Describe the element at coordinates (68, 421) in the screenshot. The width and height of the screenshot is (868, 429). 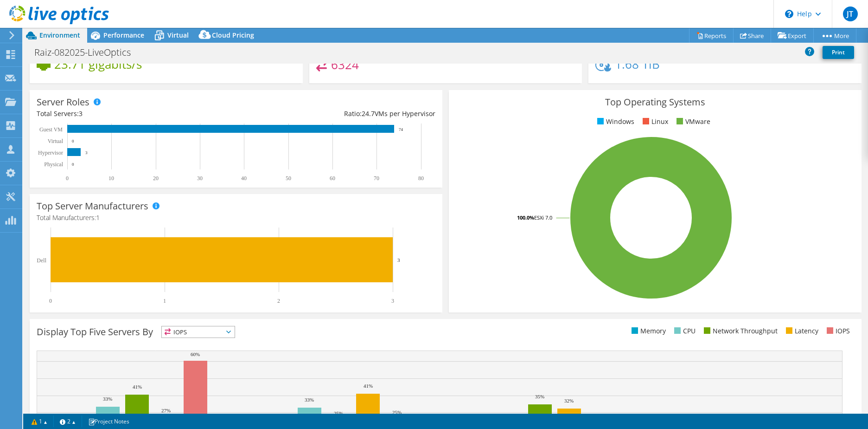
I see `a: 2` at that location.